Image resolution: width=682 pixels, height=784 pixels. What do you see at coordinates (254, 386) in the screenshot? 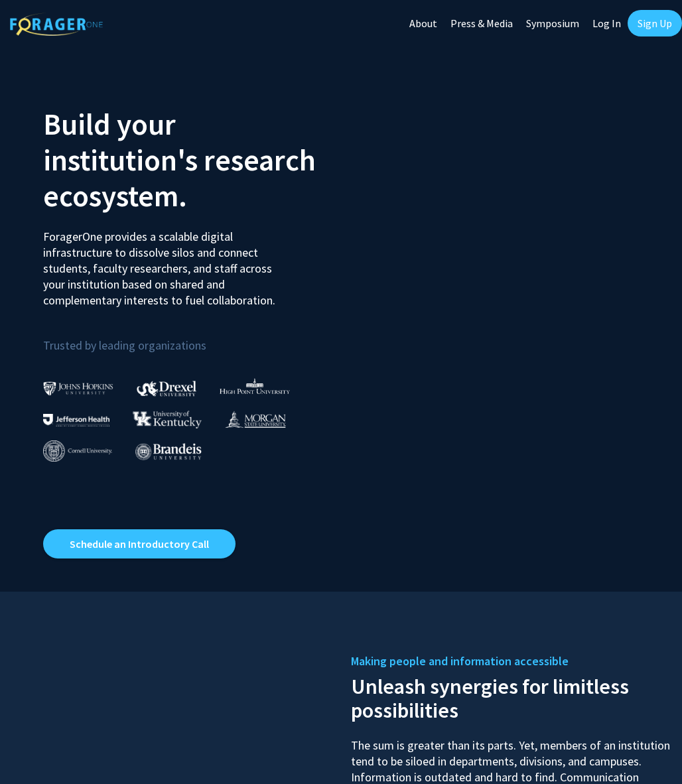
I see `img: High Point University` at bounding box center [254, 386].